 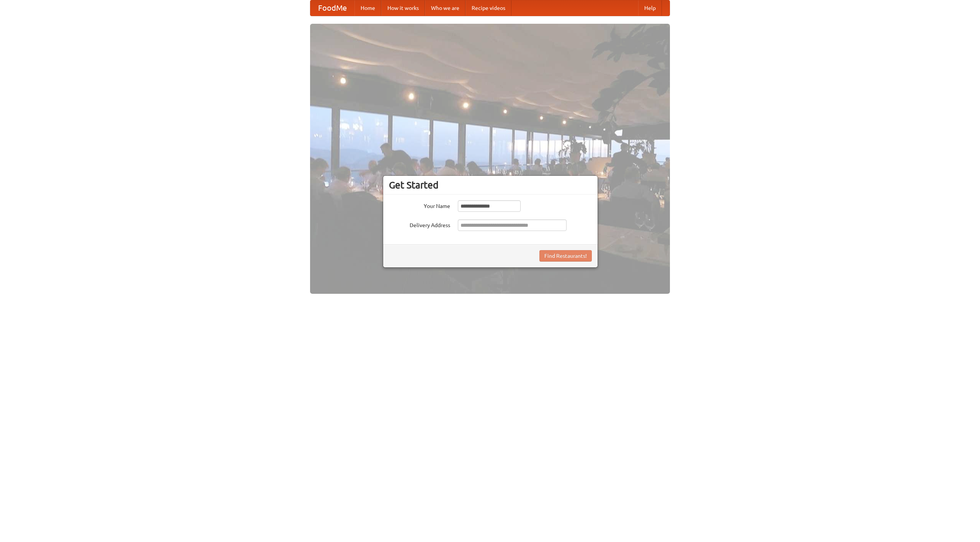 I want to click on a: How it works, so click(x=403, y=8).